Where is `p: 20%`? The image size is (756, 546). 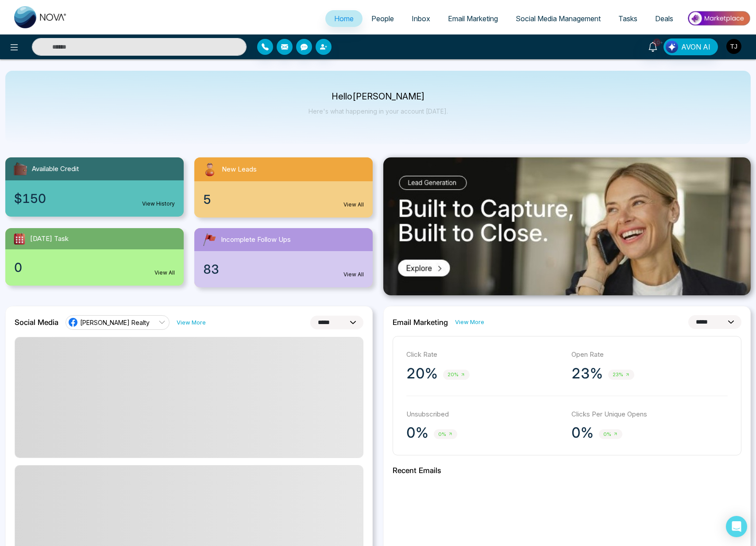 p: 20% is located at coordinates (421, 374).